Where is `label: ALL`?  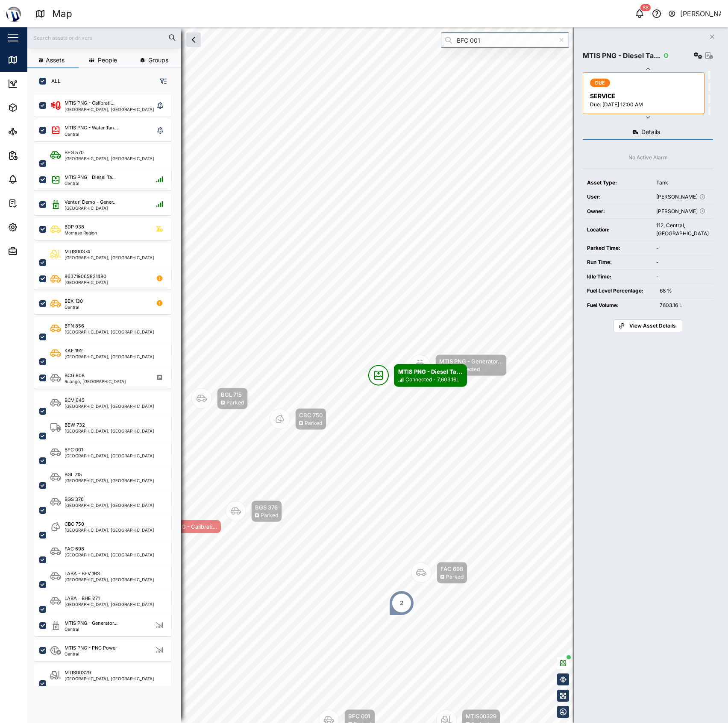
label: ALL is located at coordinates (53, 81).